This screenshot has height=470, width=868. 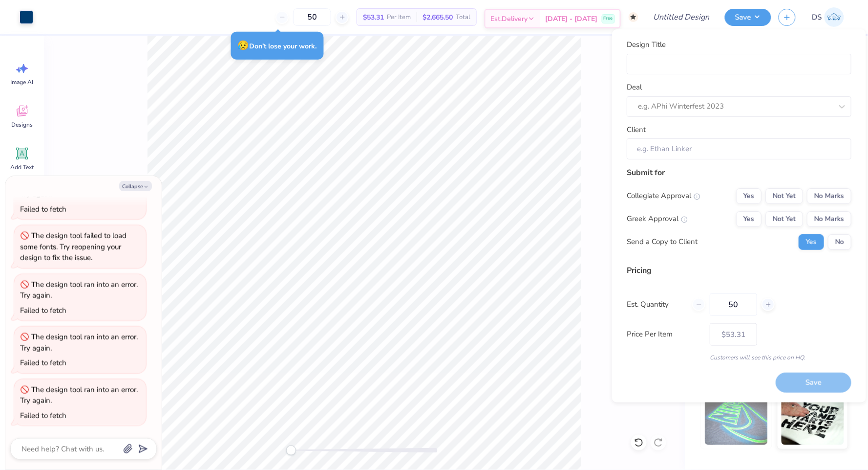 I want to click on img: Water based Ink, so click(x=813, y=421).